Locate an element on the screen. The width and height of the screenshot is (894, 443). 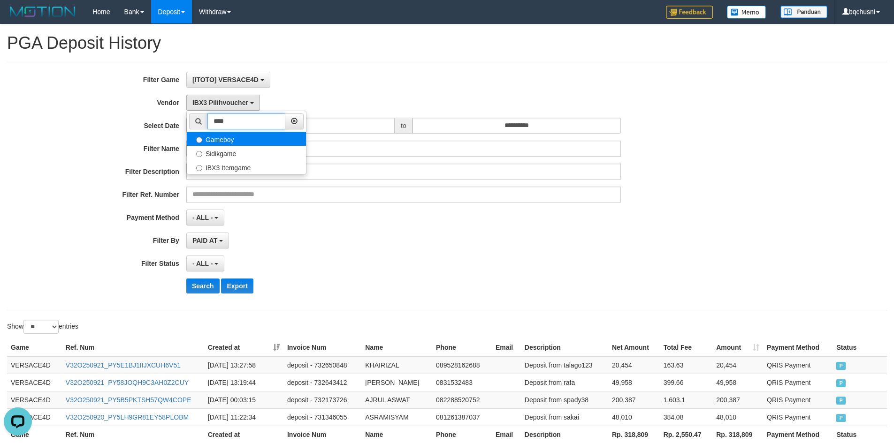
img: Button%20Memo.svg is located at coordinates (747, 12).